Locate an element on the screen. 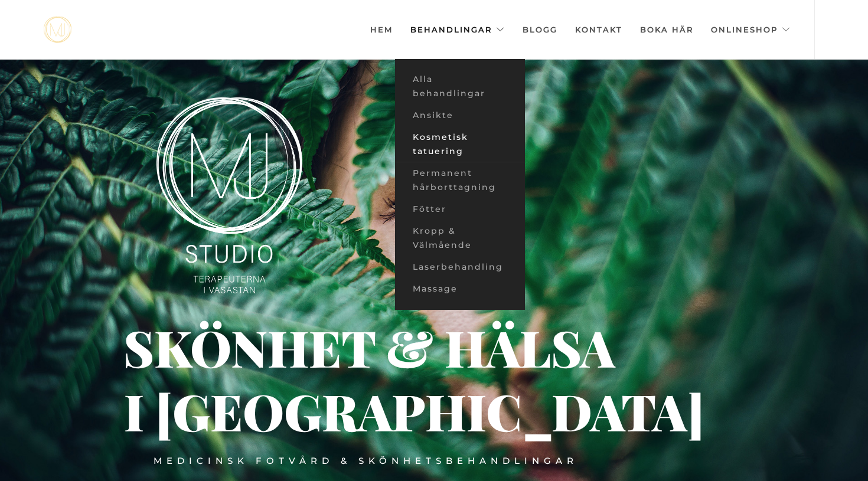 The width and height of the screenshot is (868, 481). div: Skönhet & hälsa is located at coordinates (321, 347).